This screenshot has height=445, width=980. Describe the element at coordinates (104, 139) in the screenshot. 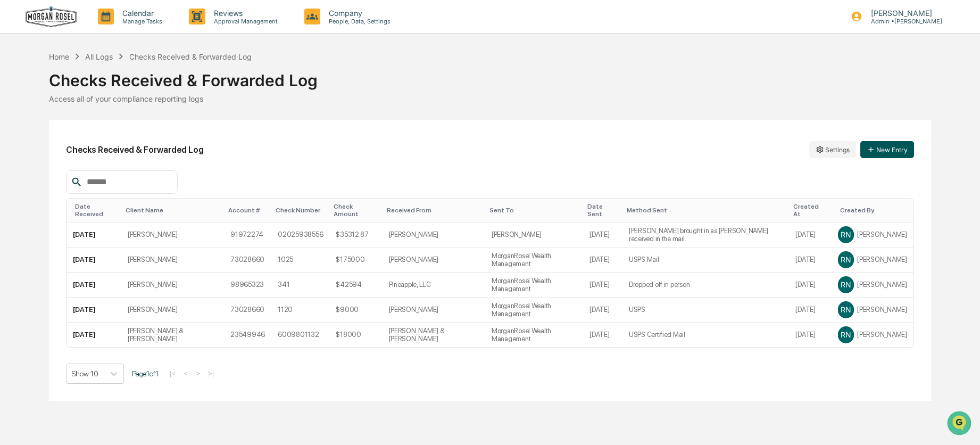

I see `a: 🗄️Attestations` at that location.